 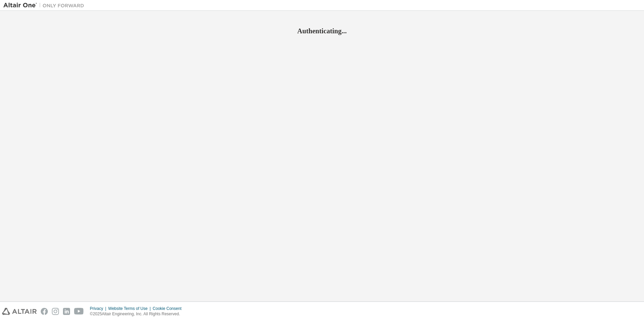 I want to click on img: instagram.svg, so click(x=55, y=311).